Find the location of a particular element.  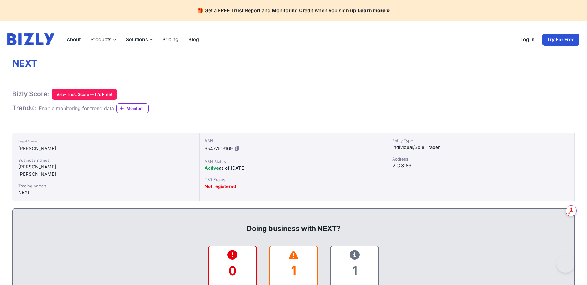

span: 65477513169 is located at coordinates (219, 149).